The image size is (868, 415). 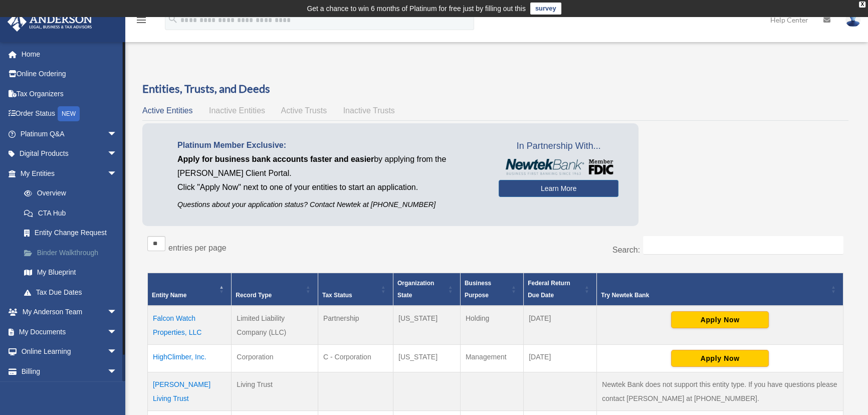 I want to click on a: Online Ordering, so click(x=69, y=74).